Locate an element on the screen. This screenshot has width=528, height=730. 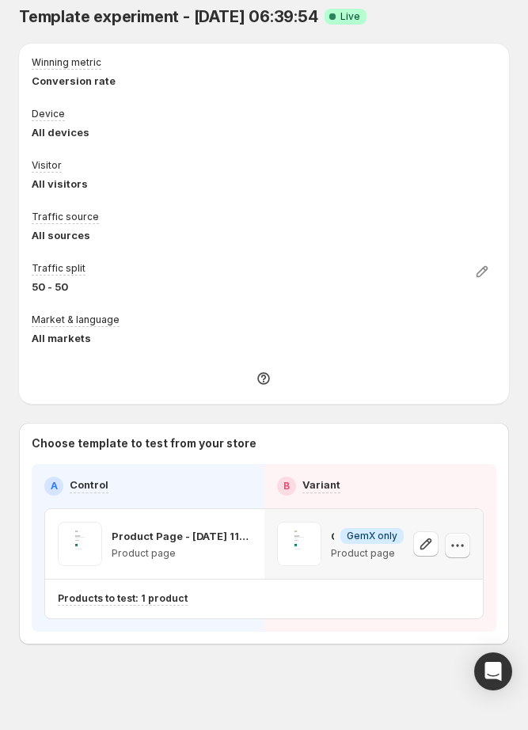
img: Product Page - Aug 22, 11:29:30 is located at coordinates (80, 544).